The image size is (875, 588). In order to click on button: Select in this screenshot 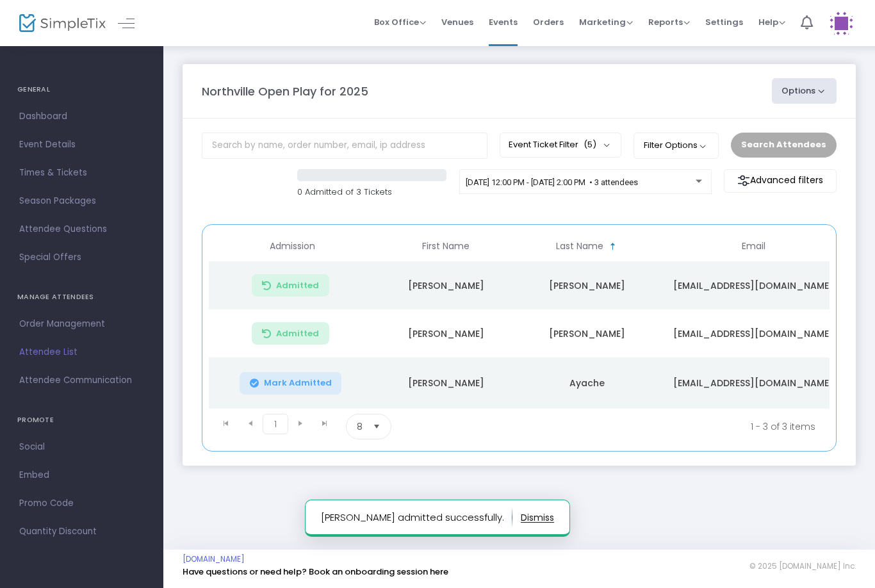, I will do `click(377, 427)`.